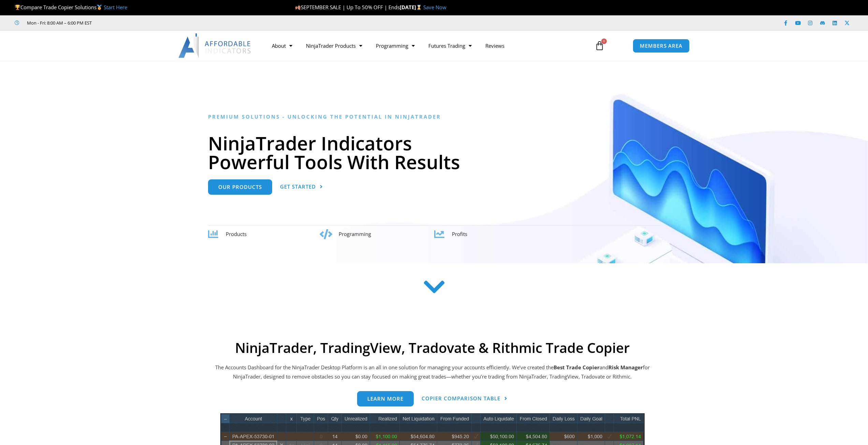 This screenshot has width=868, height=445. Describe the element at coordinates (58, 23) in the screenshot. I see `span: Mon - Fri: 8:00 AM – 6:00 PM EST` at that location.